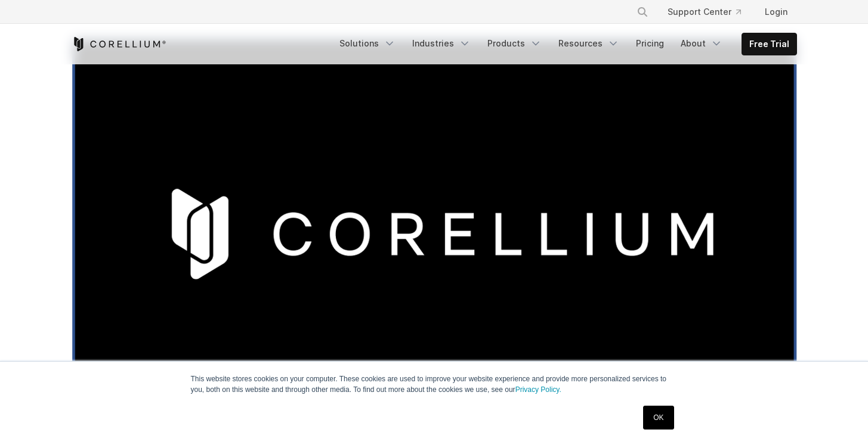  Describe the element at coordinates (704, 12) in the screenshot. I see `a: Support Center` at that location.